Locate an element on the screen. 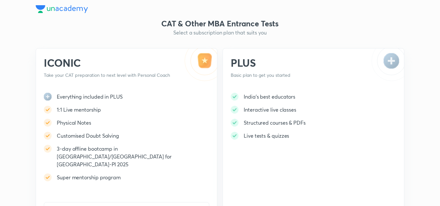 The image size is (440, 206). h2: PLUS is located at coordinates (296, 63).